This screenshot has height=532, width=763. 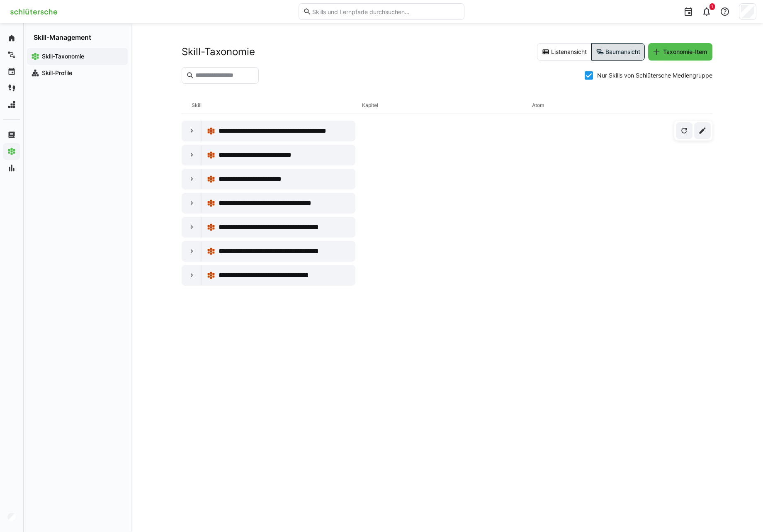 I want to click on span: 1, so click(x=713, y=6).